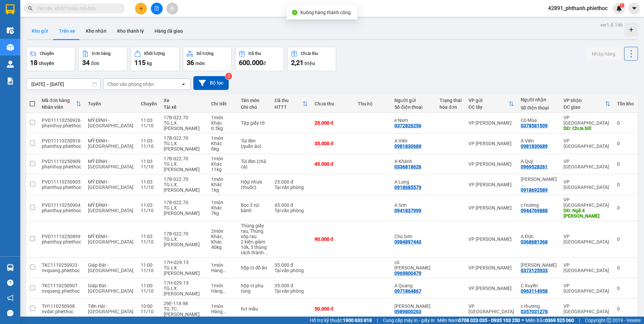  I want to click on span: check-circle, so click(295, 12).